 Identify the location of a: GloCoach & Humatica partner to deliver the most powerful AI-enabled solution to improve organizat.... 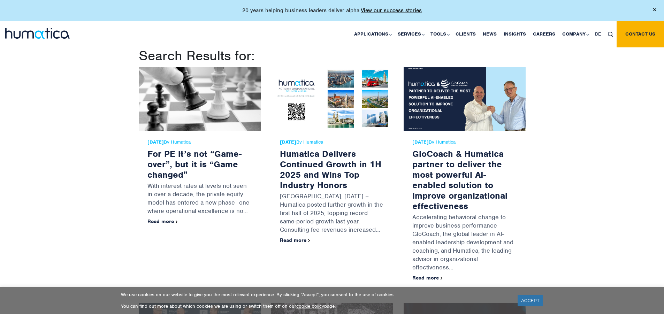
(460, 180).